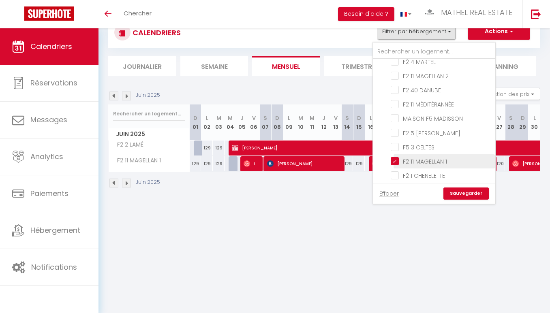 This screenshot has height=313, width=550. Describe the element at coordinates (28, 6) in the screenshot. I see `div: Notification de nouveau message` at that location.